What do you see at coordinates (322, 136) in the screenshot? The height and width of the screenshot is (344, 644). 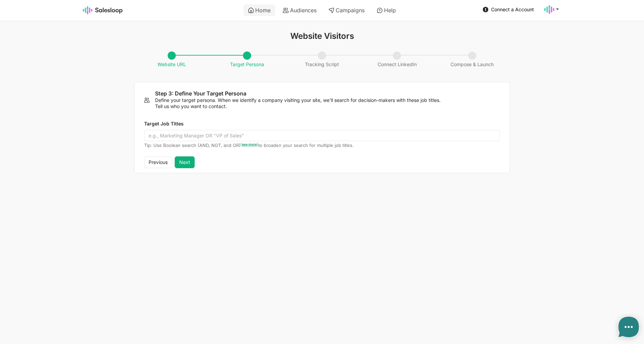 I see `input: e.g., Marketing Manager OR "VP of Sales"` at bounding box center [322, 136].